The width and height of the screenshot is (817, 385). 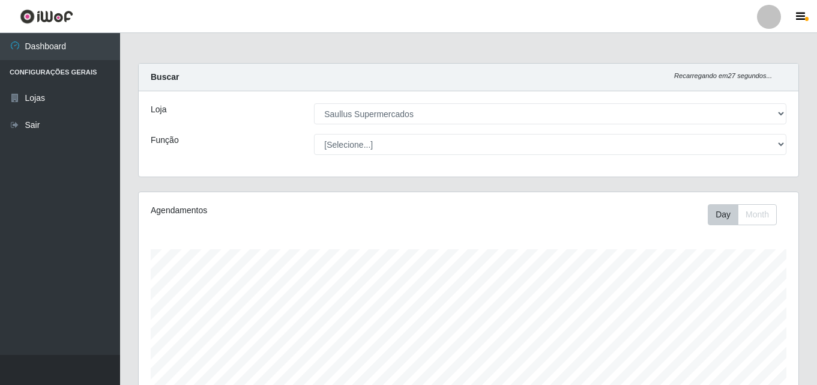 What do you see at coordinates (757, 214) in the screenshot?
I see `button: Month` at bounding box center [757, 214].